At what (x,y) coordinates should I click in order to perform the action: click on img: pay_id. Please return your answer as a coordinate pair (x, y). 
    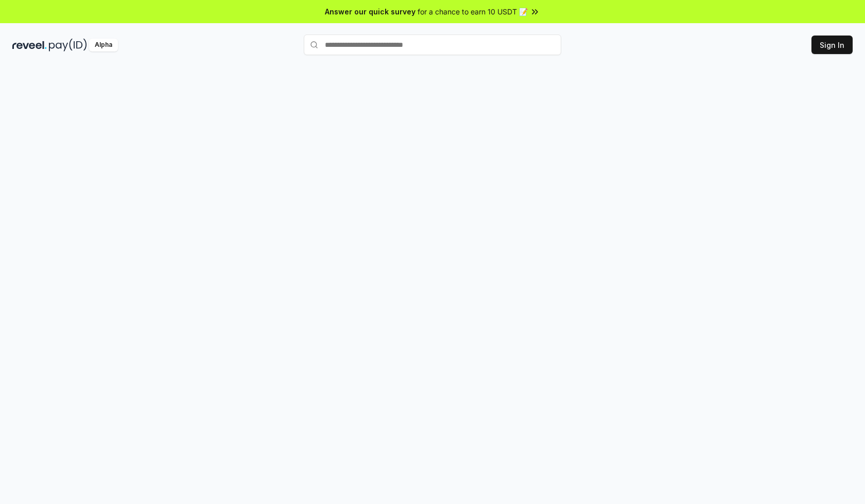
    Looking at the image, I should click on (68, 44).